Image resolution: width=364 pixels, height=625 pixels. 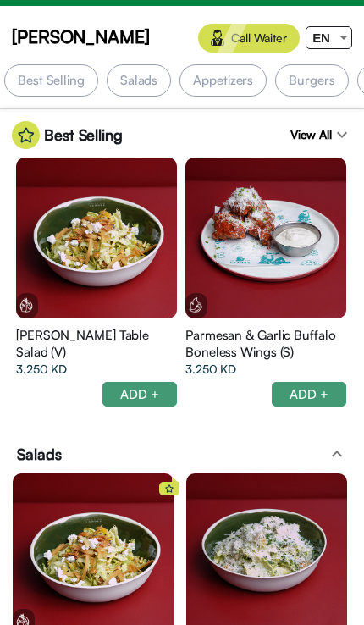 What do you see at coordinates (170, 489) in the screenshot?
I see `img: star%20icon.svg` at bounding box center [170, 489].